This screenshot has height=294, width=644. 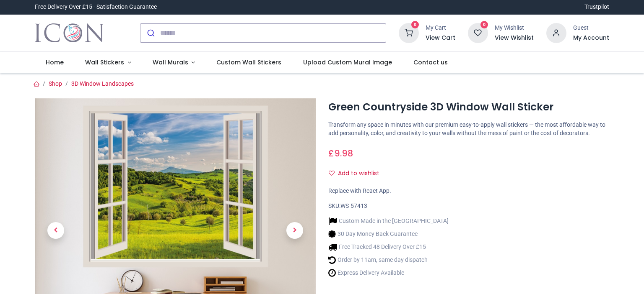 What do you see at coordinates (96, 7) in the screenshot?
I see `div: Free Delivery Over £15 - Satisfaction Guarantee` at bounding box center [96, 7].